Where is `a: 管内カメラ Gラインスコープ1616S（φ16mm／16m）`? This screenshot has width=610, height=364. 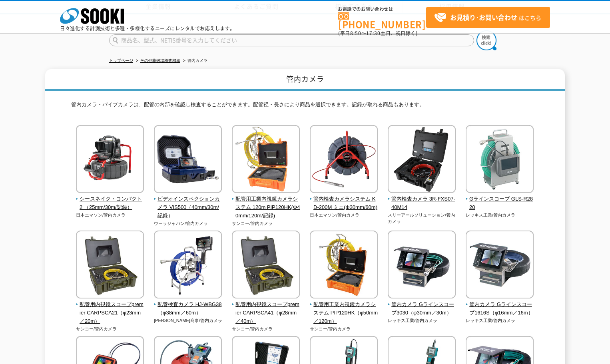 a: 管内カメラ Gラインスコープ1616S（φ16mm／16m） is located at coordinates (499, 305).